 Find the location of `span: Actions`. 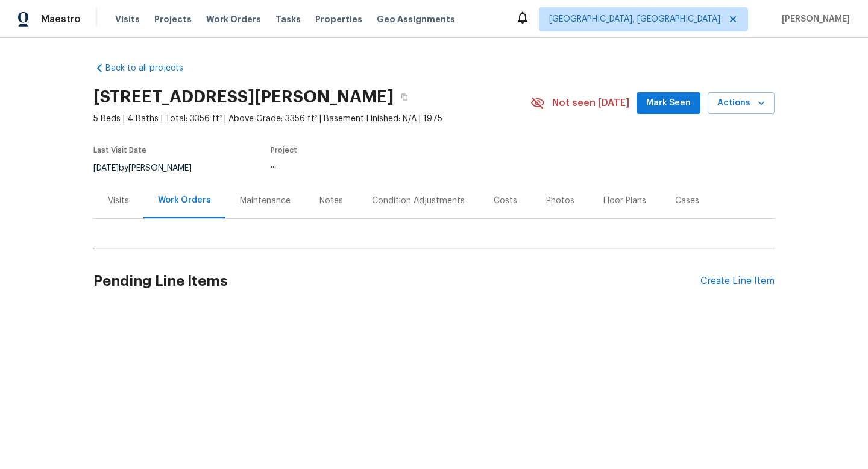

span: Actions is located at coordinates (741, 103).